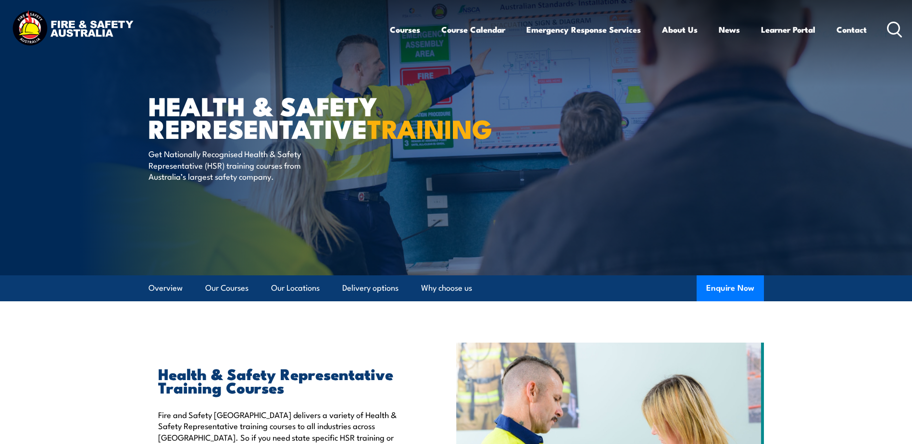 The width and height of the screenshot is (912, 444). What do you see at coordinates (267, 116) in the screenshot?
I see `h1: Health & Safety Representative` at bounding box center [267, 116].